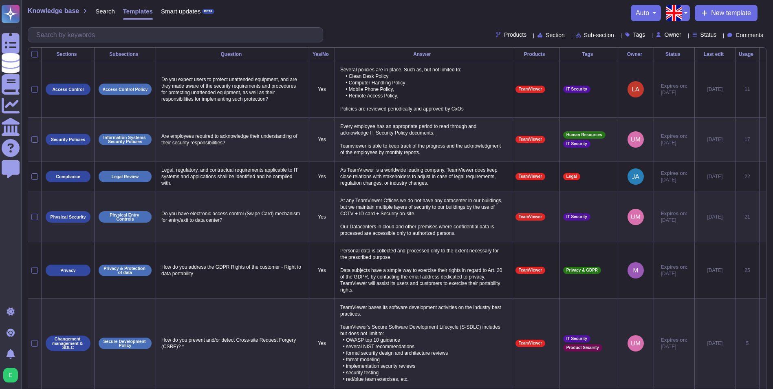  Describe the element at coordinates (589, 54) in the screenshot. I see `div: Tags` at that location.